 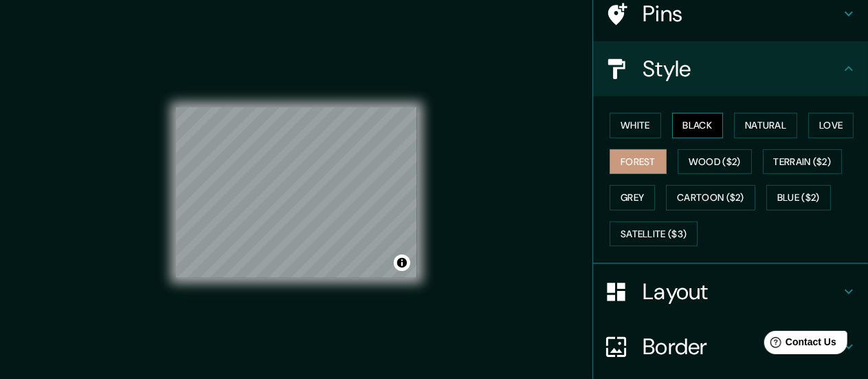 What do you see at coordinates (654, 233) in the screenshot?
I see `button: Satellite ($3)` at bounding box center [654, 233].